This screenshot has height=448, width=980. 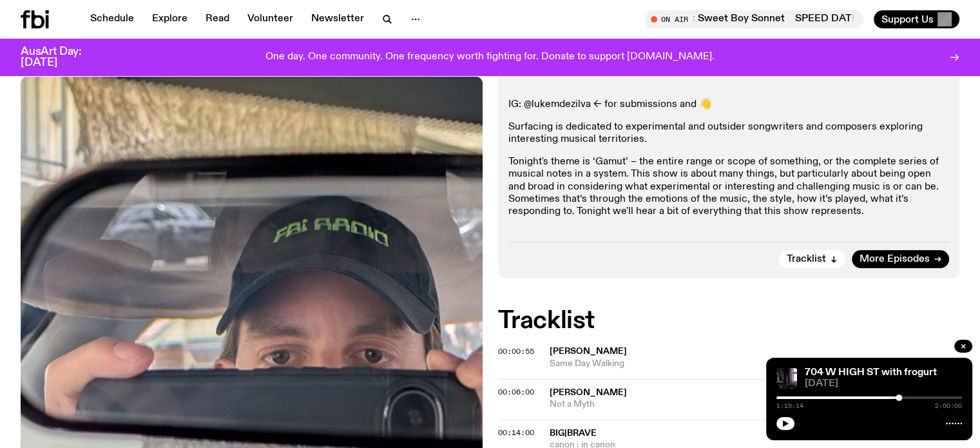 What do you see at coordinates (516, 351) in the screenshot?
I see `span: 00:00:55` at bounding box center [516, 351].